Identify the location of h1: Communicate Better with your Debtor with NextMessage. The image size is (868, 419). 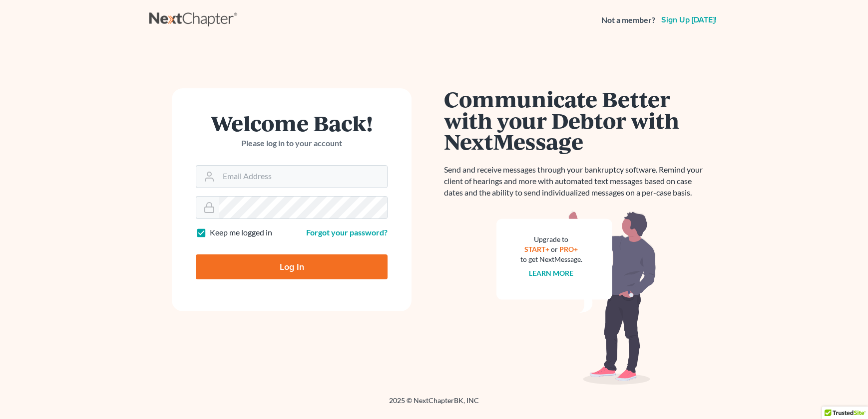
(576, 120).